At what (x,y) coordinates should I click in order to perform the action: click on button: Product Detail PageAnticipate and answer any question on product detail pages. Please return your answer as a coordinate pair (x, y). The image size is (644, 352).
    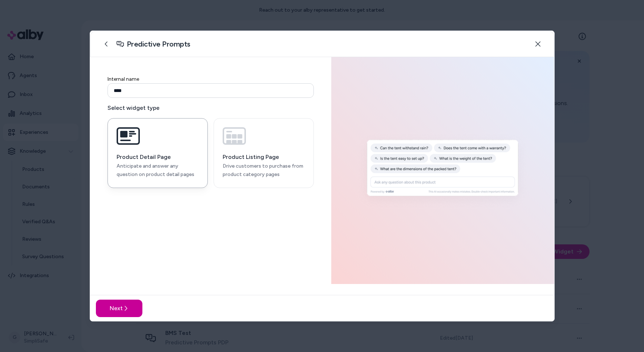
    Looking at the image, I should click on (158, 153).